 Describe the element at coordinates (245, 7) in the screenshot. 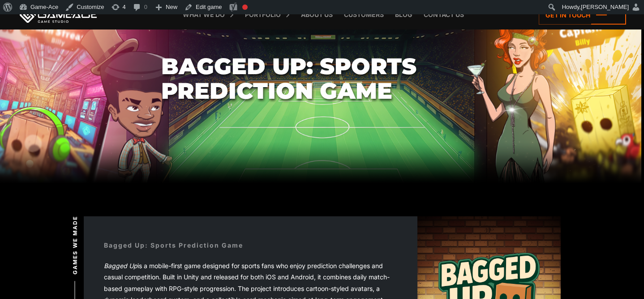

I see `div: Focus keyphrase not set` at that location.